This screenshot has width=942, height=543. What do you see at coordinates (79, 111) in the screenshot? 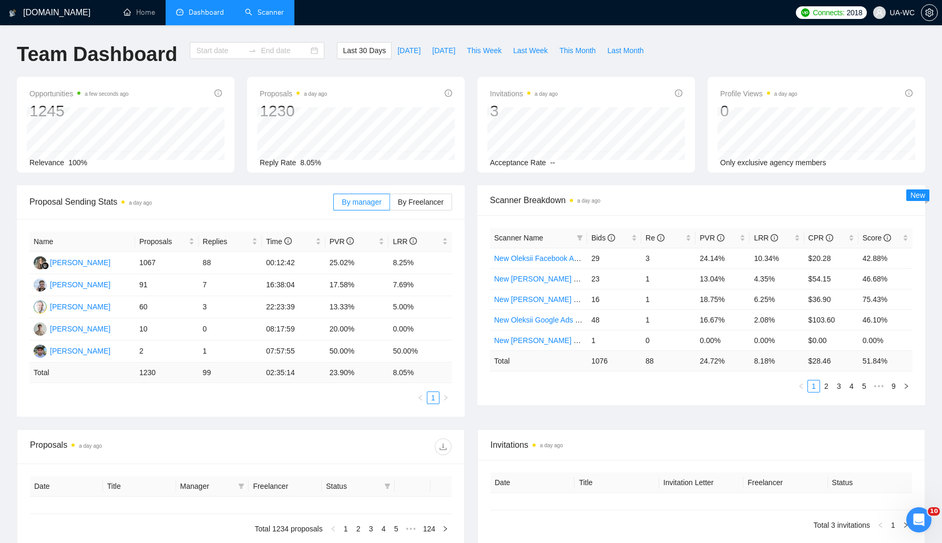
I see `div: 1245` at bounding box center [79, 111].